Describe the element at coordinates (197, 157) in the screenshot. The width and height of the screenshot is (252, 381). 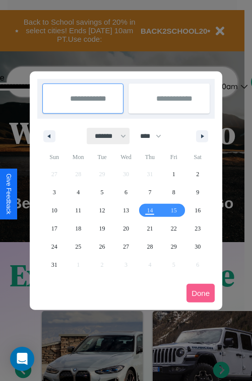
I see `span: Sat` at that location.